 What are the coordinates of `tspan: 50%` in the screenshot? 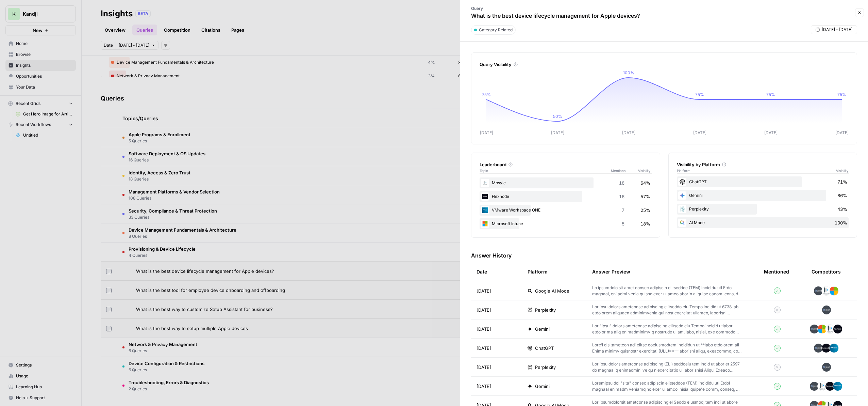 It's located at (558, 116).